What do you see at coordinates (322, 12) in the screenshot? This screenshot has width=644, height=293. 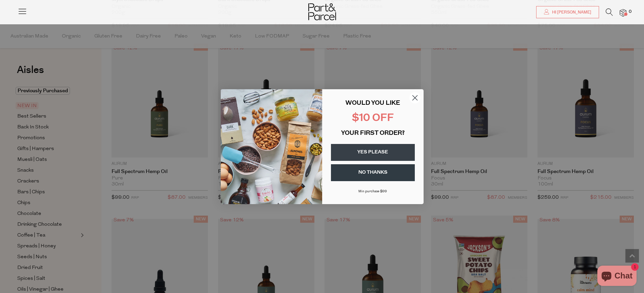 I see `img: Part&Parcel` at bounding box center [322, 12].